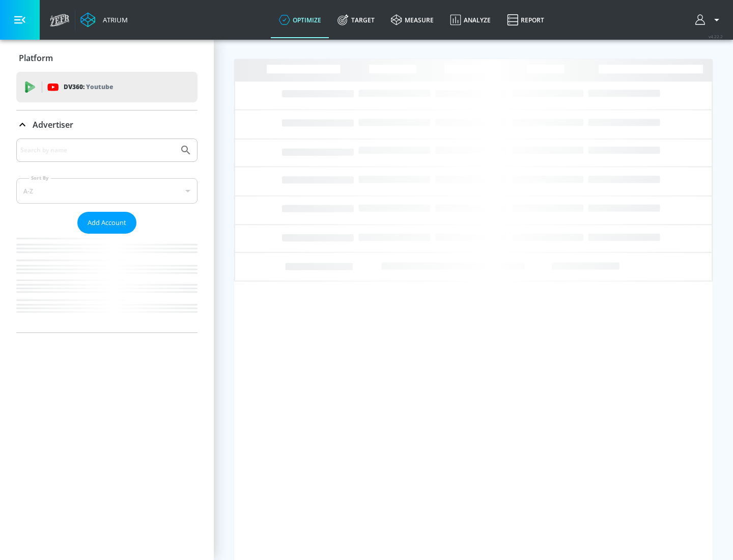  Describe the element at coordinates (99, 86) in the screenshot. I see `p: Youtube` at that location.